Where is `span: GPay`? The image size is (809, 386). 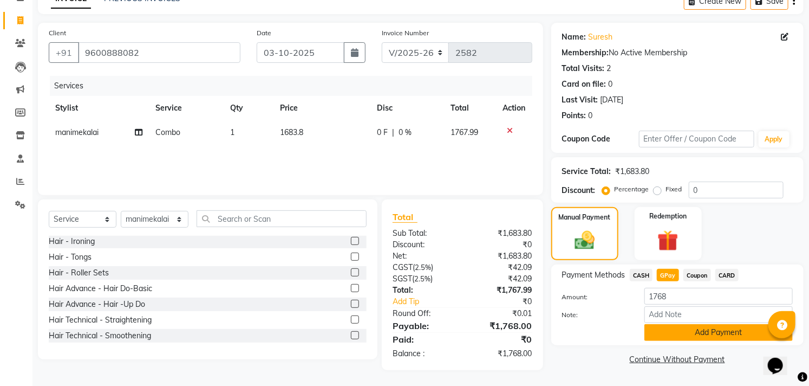 span: GPay is located at coordinates (668, 275).